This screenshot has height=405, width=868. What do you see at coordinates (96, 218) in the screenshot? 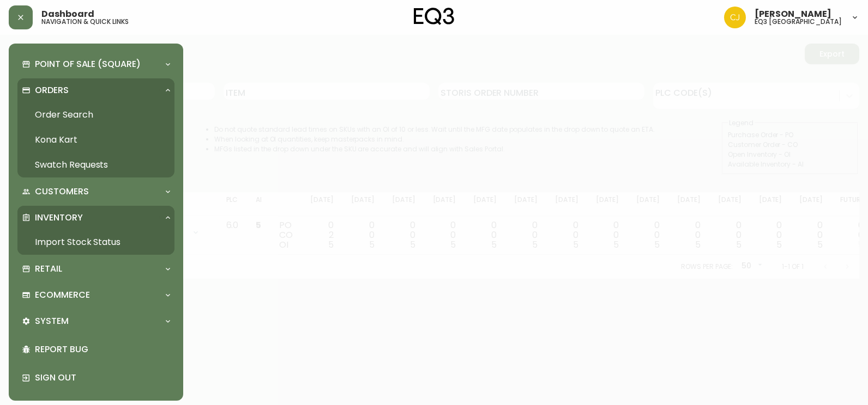
I see `div: Inventory` at bounding box center [96, 218].